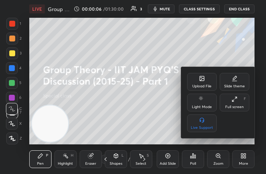 The image size is (266, 174). Describe the element at coordinates (234, 86) in the screenshot. I see `div: Slide theme` at that location.